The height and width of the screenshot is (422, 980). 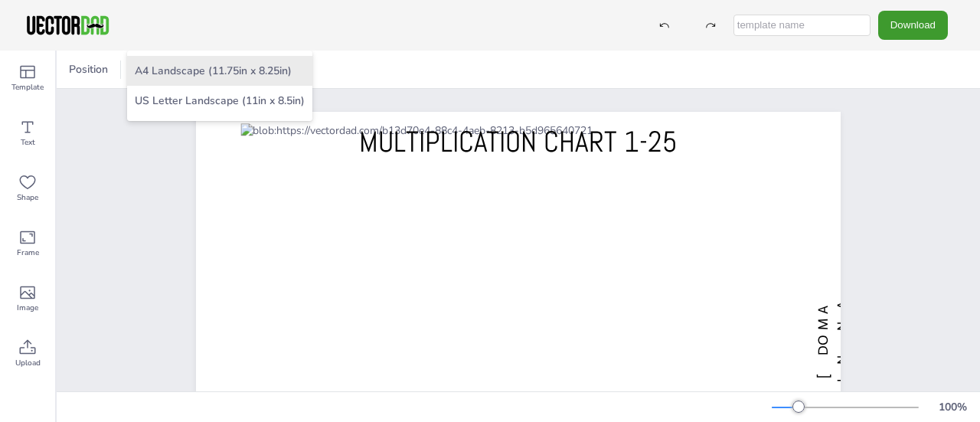 I want to click on span: Position, so click(x=88, y=69).